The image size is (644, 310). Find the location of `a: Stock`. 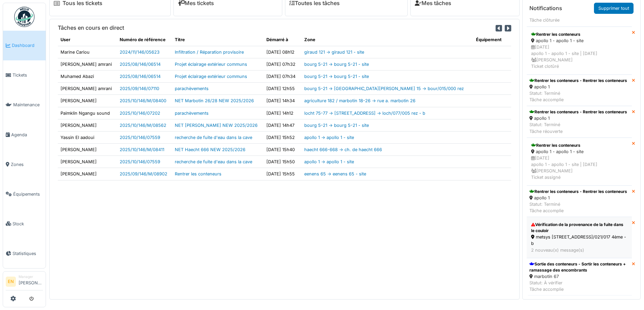

a: Stock is located at coordinates (24, 224).